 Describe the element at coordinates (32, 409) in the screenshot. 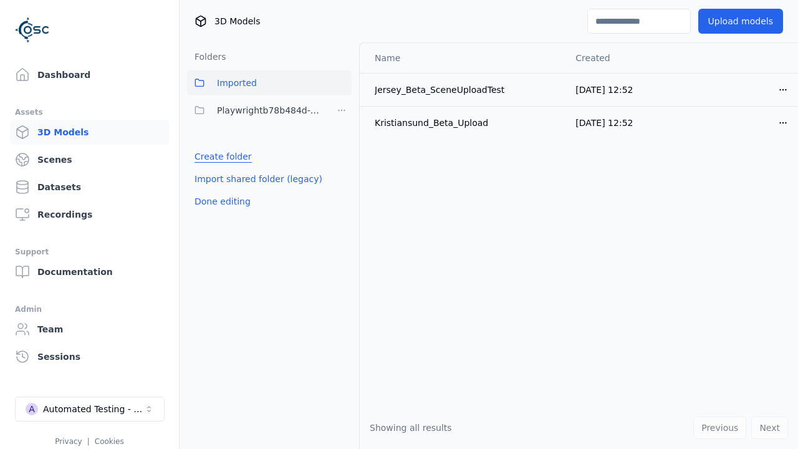

I see `div: A` at that location.